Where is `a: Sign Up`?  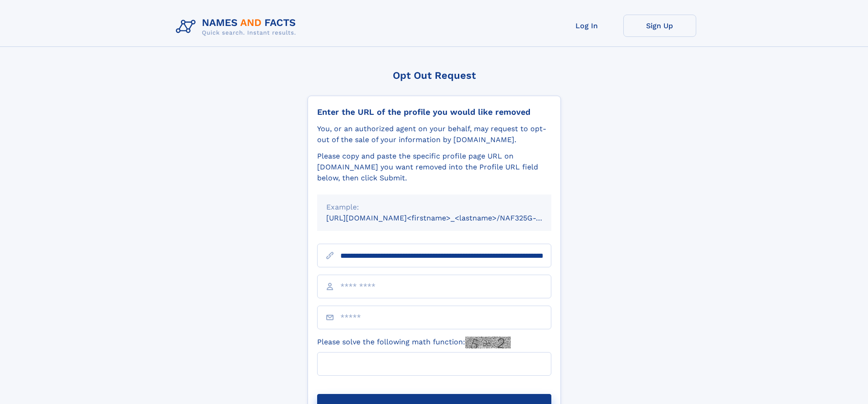
a: Sign Up is located at coordinates (660, 25).